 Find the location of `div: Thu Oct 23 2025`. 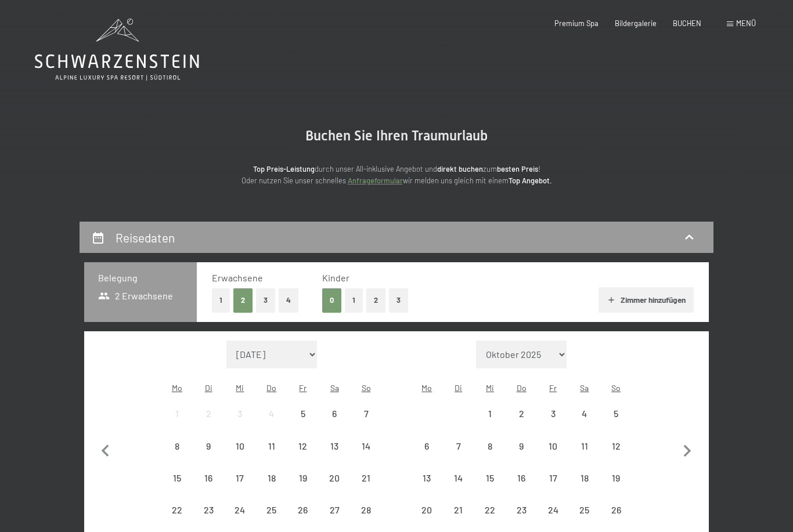

div: Thu Oct 23 2025 is located at coordinates (522, 510).